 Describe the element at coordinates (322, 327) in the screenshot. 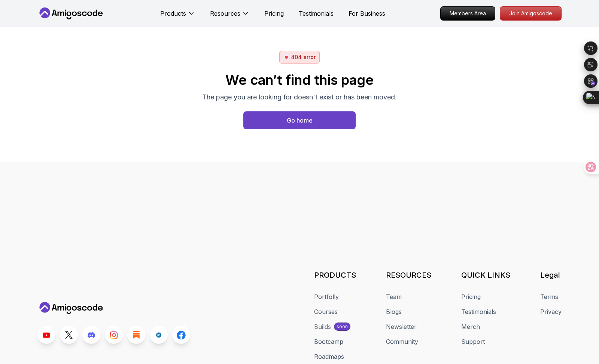

I see `div: Builds` at that location.